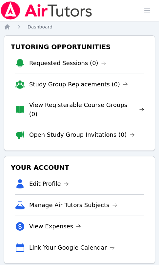 The width and height of the screenshot is (159, 265). What do you see at coordinates (40, 27) in the screenshot?
I see `span: Dashboard` at bounding box center [40, 27].